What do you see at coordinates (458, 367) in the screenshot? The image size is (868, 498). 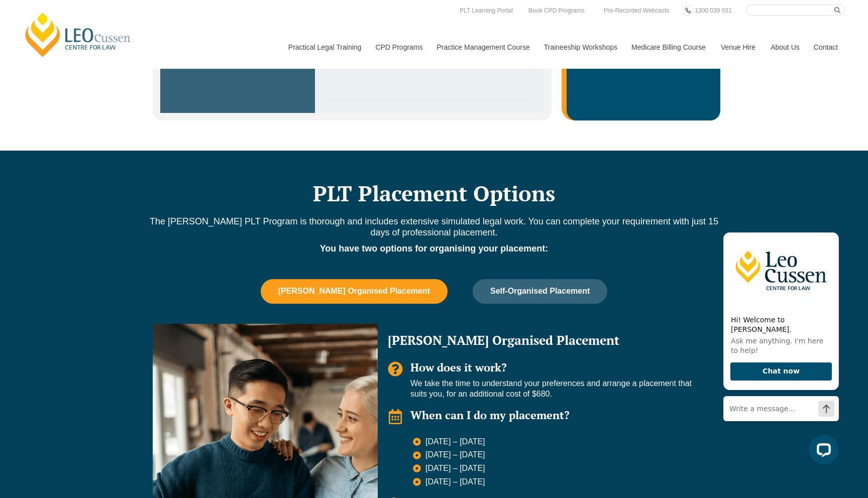 I see `span: How does it work?` at bounding box center [458, 367].